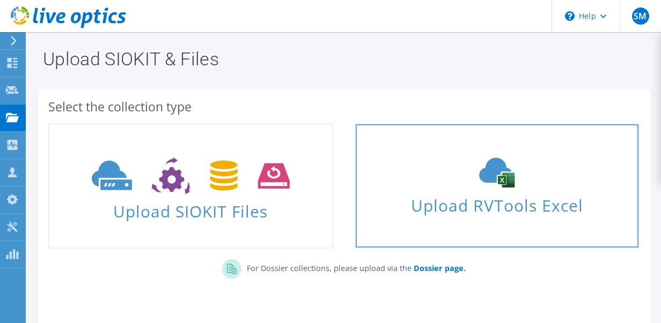 The image size is (661, 323). What do you see at coordinates (190, 208) in the screenshot?
I see `span: Upload SIOKIT Files` at bounding box center [190, 208].